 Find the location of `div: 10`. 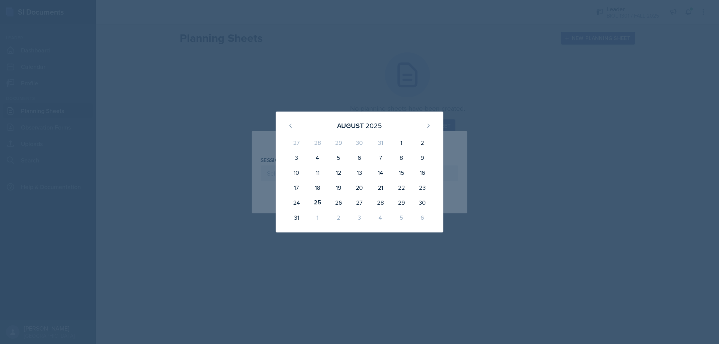

div: 10 is located at coordinates (297, 173).